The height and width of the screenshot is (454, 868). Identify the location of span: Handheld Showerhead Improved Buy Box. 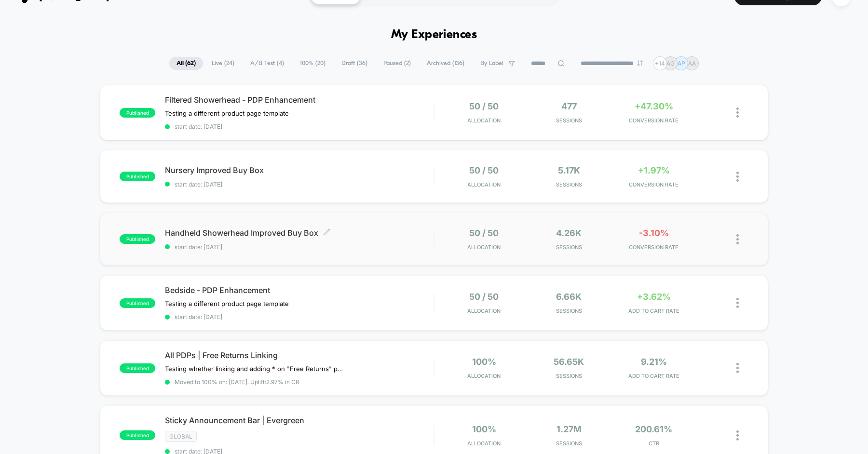
(299, 233).